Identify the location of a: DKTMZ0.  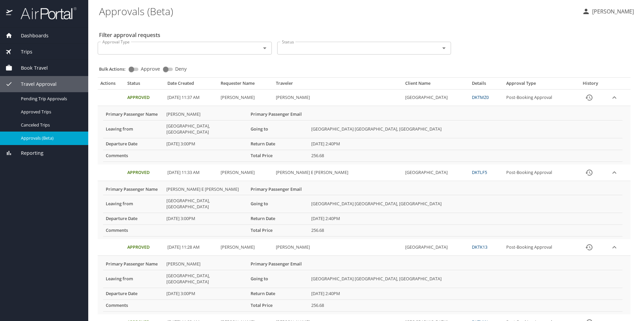
(480, 97).